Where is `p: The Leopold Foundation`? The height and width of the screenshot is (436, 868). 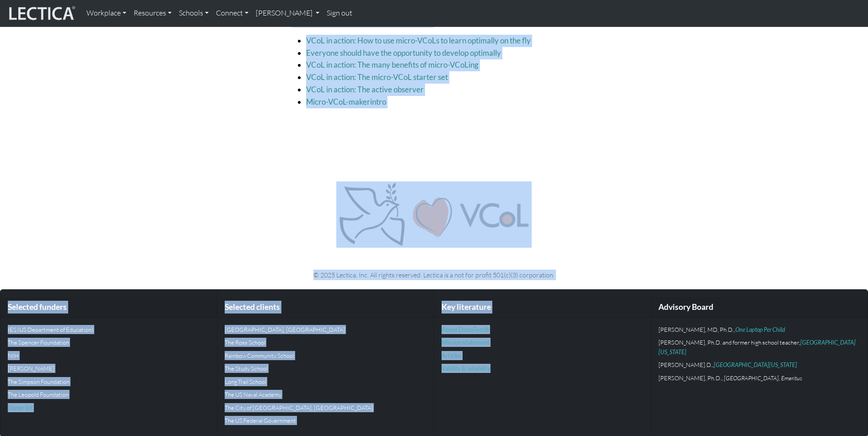 p: The Leopold Foundation is located at coordinates (109, 395).